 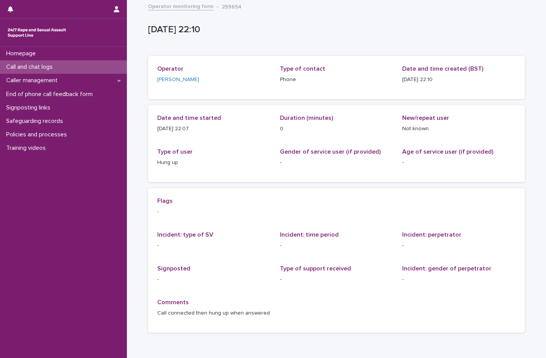 I want to click on a: Operator monitoring form, so click(x=181, y=6).